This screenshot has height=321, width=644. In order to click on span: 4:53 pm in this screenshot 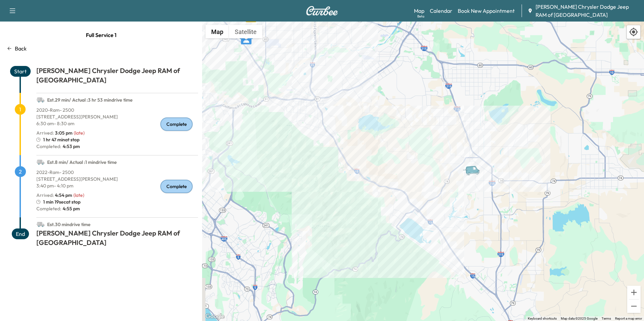, I will do `click(71, 146)`.